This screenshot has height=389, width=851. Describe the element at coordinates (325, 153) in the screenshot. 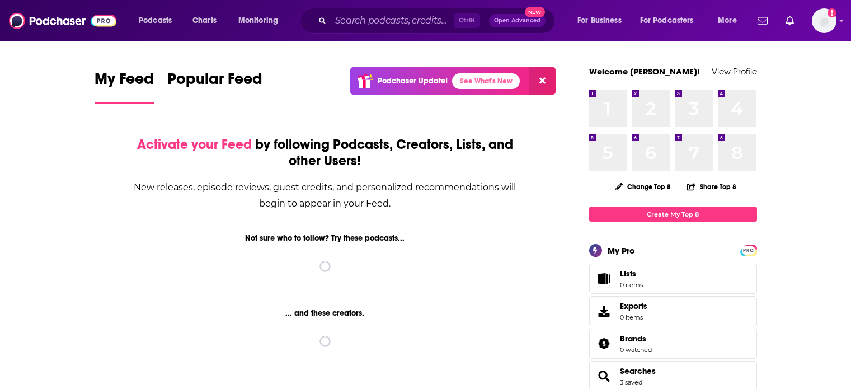

I see `div: by following Podcasts, Creators, Lists, and other Users!` at that location.